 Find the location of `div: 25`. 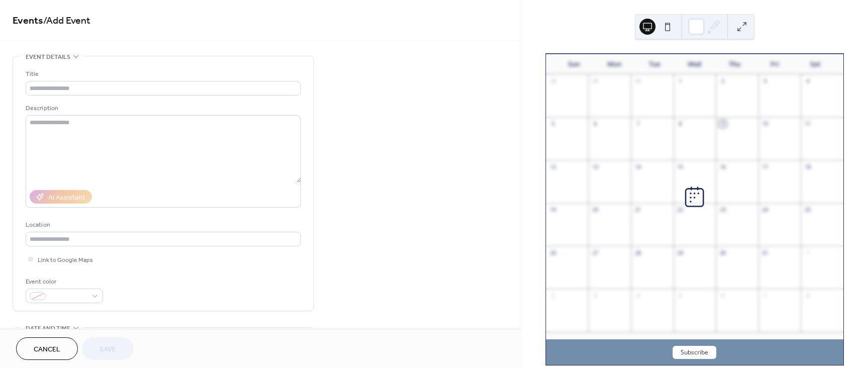

div: 25 is located at coordinates (808, 209).